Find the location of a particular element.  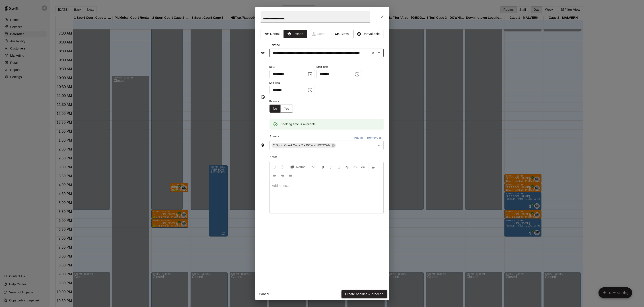

button: Rental is located at coordinates (272, 34).